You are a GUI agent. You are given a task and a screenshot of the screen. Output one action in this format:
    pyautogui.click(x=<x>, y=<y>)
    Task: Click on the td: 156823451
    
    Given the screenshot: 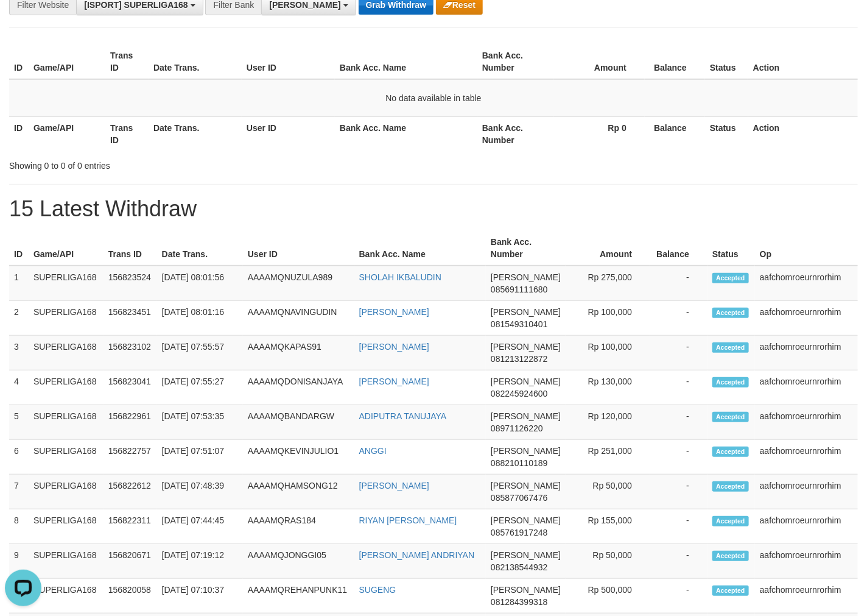 What is the action you would take?
    pyautogui.click(x=131, y=318)
    